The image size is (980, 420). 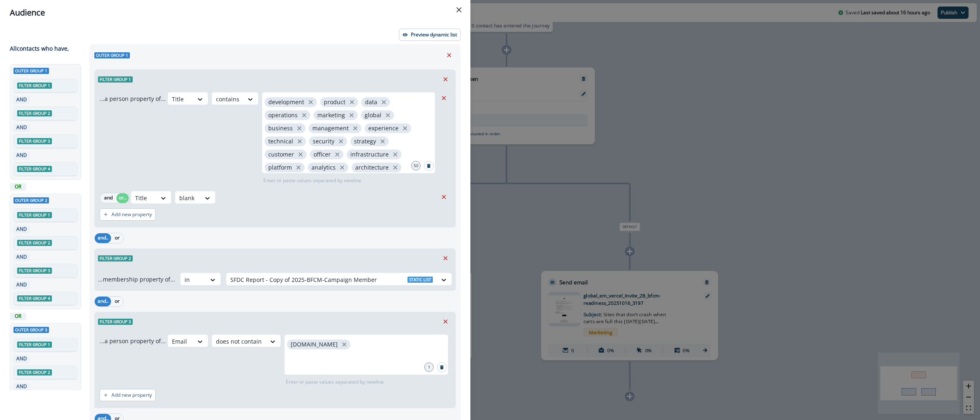 What do you see at coordinates (280, 128) in the screenshot?
I see `p: business` at bounding box center [280, 128].